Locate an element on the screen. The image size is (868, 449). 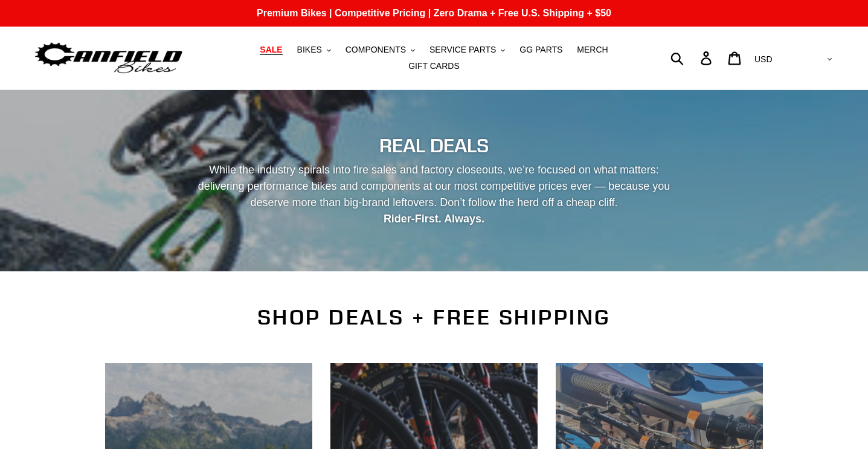
a: GIFT CARDS is located at coordinates (434, 66).